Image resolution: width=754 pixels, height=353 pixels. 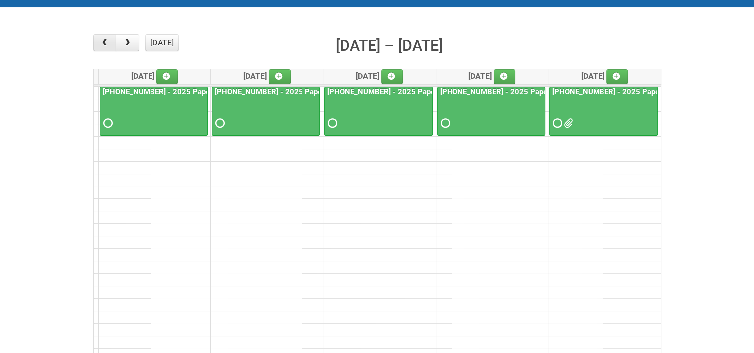 I want to click on span: MDN 25-054624-01.xlsx, so click(x=567, y=123).